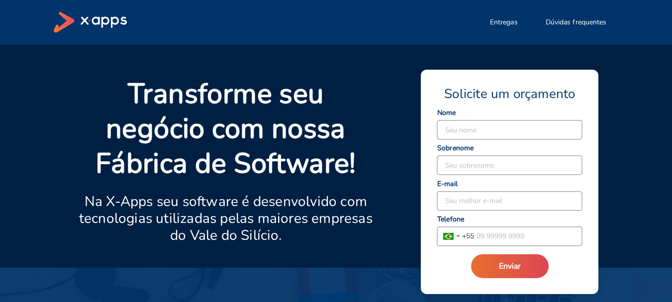 This screenshot has height=302, width=672. I want to click on span: Solicite um orçamento, so click(509, 94).